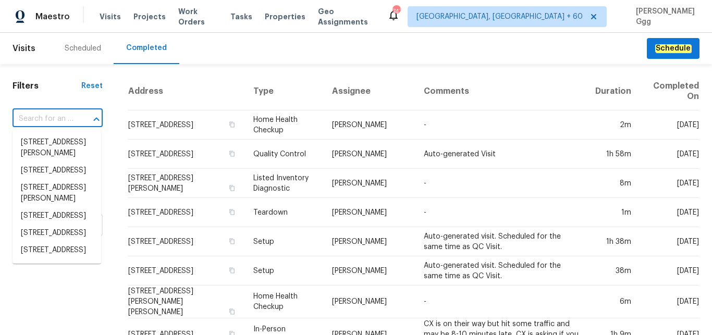 The height and width of the screenshot is (335, 712). Describe the element at coordinates (284, 154) in the screenshot. I see `td: Quality Control` at that location.